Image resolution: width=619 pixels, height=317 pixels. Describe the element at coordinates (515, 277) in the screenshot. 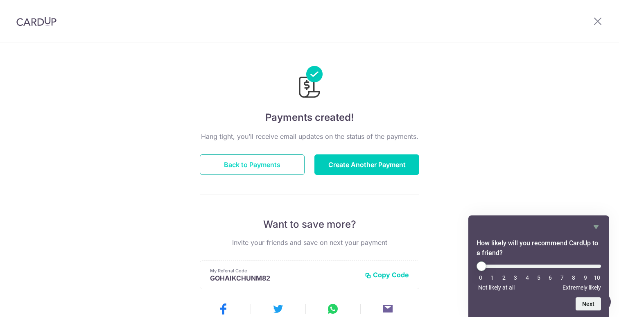

I see `li: 3` at that location.